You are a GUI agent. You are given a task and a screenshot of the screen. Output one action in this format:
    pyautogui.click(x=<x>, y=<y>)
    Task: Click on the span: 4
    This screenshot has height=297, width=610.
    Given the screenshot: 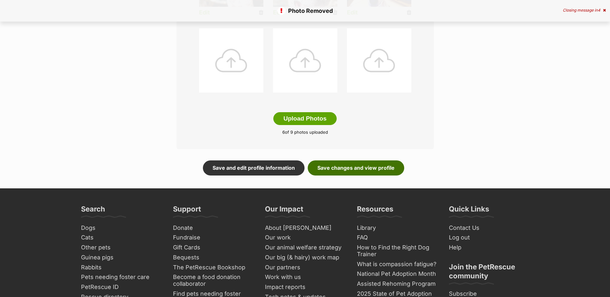 What is the action you would take?
    pyautogui.click(x=599, y=10)
    